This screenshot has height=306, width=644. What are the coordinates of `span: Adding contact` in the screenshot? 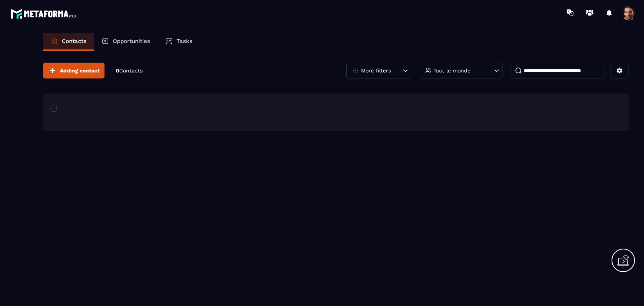 It's located at (80, 71).